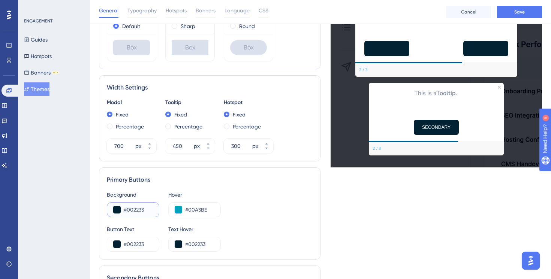 The image size is (551, 279). I want to click on span: Language, so click(237, 11).